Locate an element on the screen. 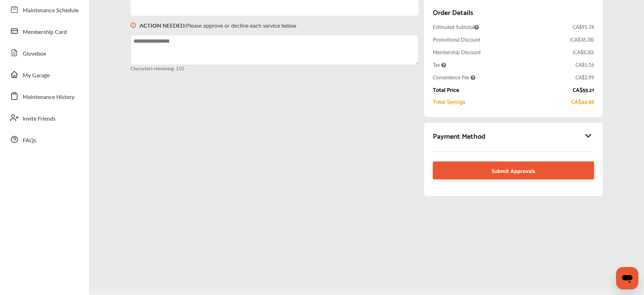  span: Tax is located at coordinates (439, 65).